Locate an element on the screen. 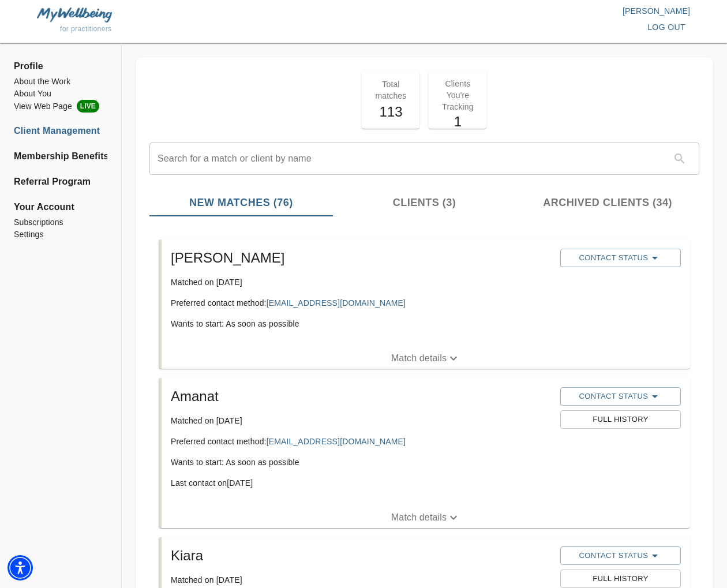 The width and height of the screenshot is (727, 588). span: Archived Clients (34) is located at coordinates (608, 202).